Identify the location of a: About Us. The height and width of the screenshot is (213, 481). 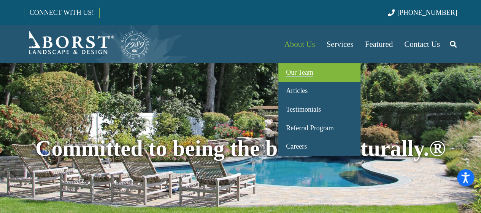
(299, 44).